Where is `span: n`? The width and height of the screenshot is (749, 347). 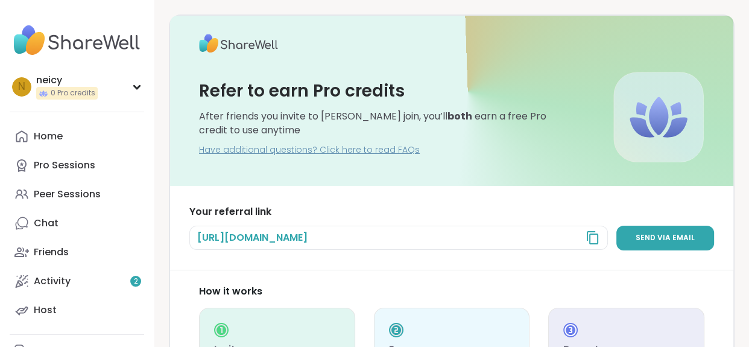
span: n is located at coordinates (22, 87).